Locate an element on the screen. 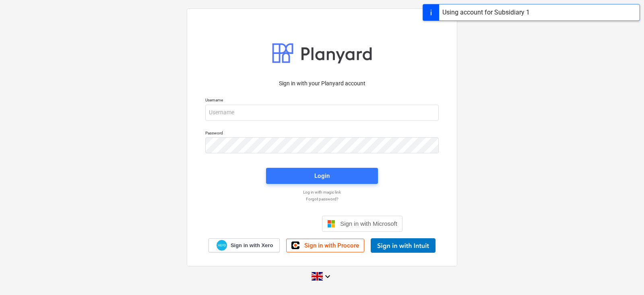 Image resolution: width=644 pixels, height=295 pixels. div: Login is located at coordinates (322, 176).